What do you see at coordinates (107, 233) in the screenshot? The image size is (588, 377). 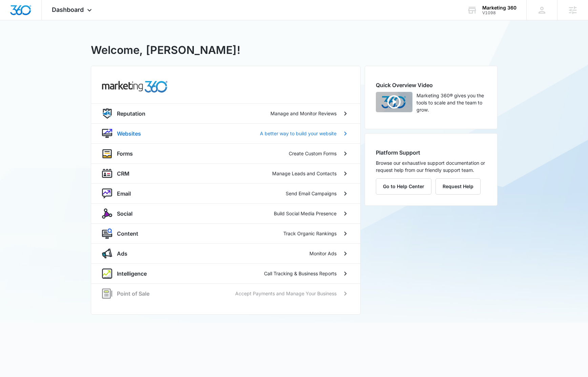 I see `img: content` at bounding box center [107, 233].